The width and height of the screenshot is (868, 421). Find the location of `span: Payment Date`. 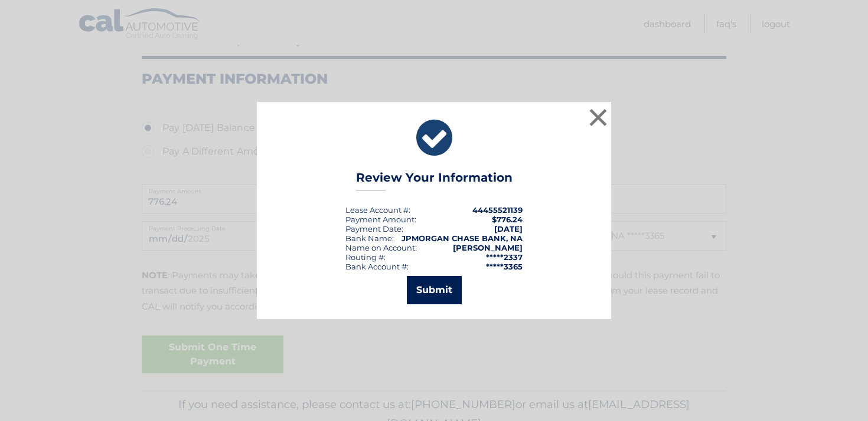

span: Payment Date is located at coordinates (373, 229).